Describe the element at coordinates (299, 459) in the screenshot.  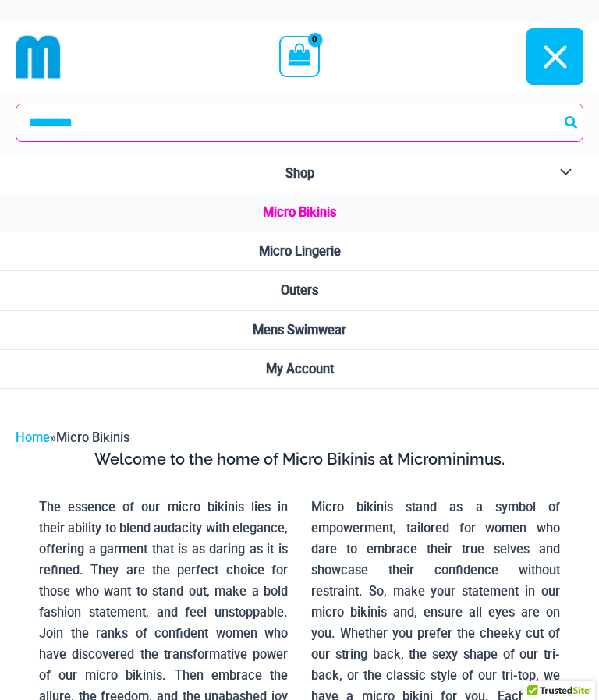
I see `h3: Welcome to the home of Micro Bikinis at Microminimus.` at that location.